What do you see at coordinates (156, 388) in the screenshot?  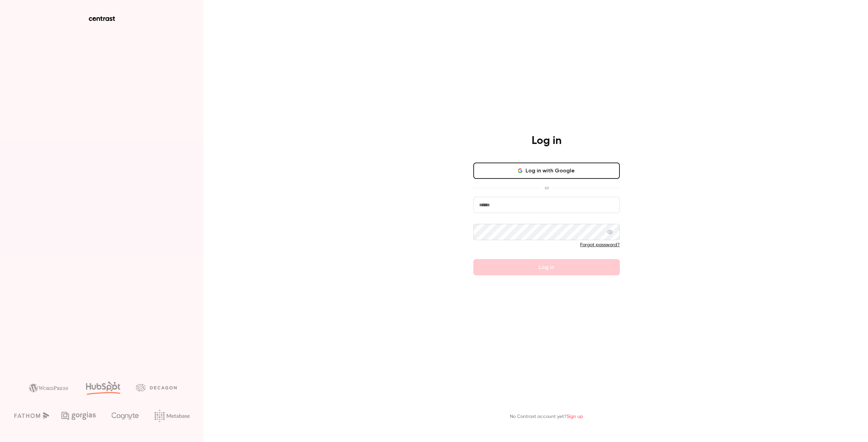 I see `img: decagon` at bounding box center [156, 388].